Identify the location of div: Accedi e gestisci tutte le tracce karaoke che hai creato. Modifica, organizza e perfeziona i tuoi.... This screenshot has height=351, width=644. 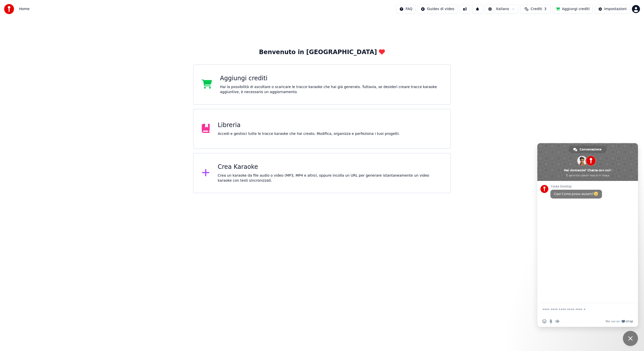
(309, 134).